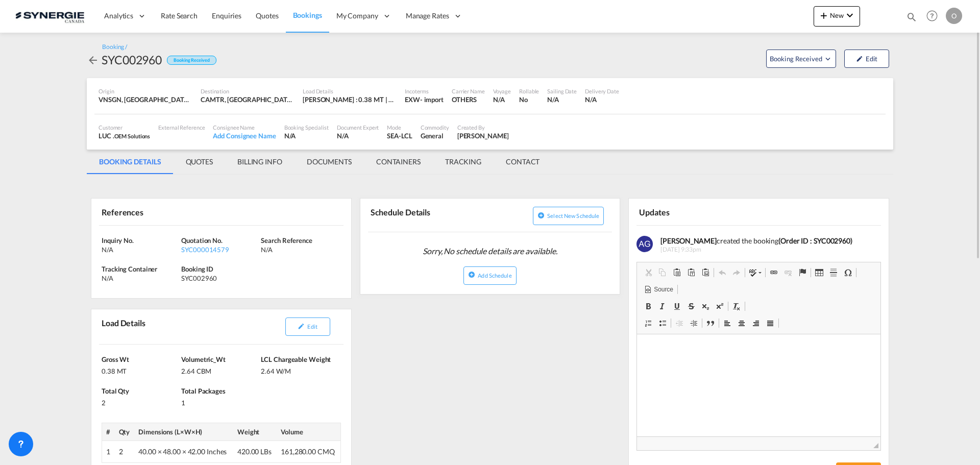 This screenshot has height=465, width=980. I want to click on div: icon-magnify, so click(912, 19).